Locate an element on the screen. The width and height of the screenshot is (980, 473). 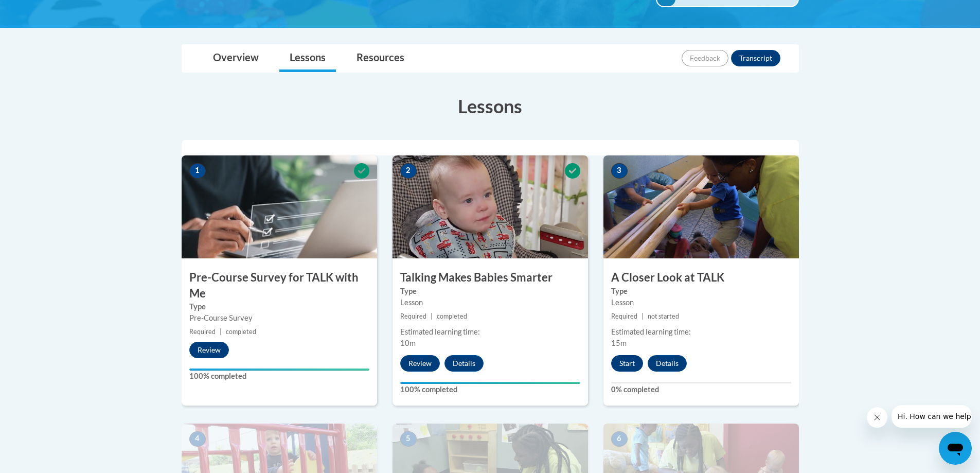
h3: Lessons is located at coordinates (490, 106).